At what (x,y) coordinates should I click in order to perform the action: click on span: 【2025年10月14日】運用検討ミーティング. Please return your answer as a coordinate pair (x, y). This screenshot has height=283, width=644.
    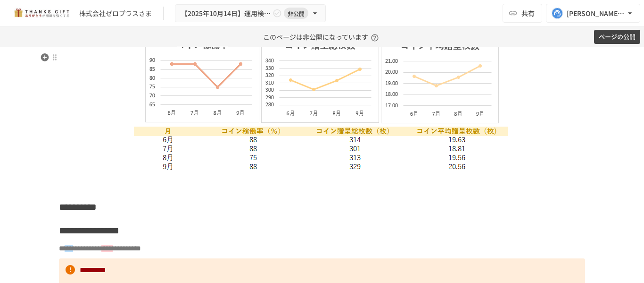
    Looking at the image, I should click on (226, 13).